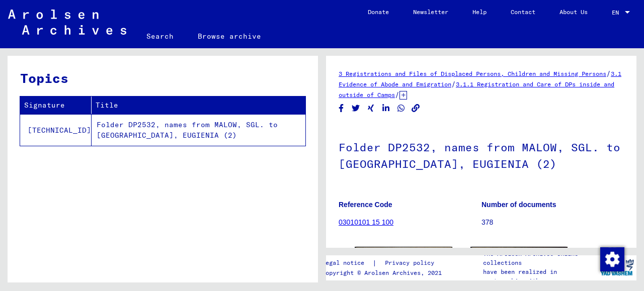 Image resolution: width=644 pixels, height=291 pixels. I want to click on button: Share on WhatsApp, so click(401, 108).